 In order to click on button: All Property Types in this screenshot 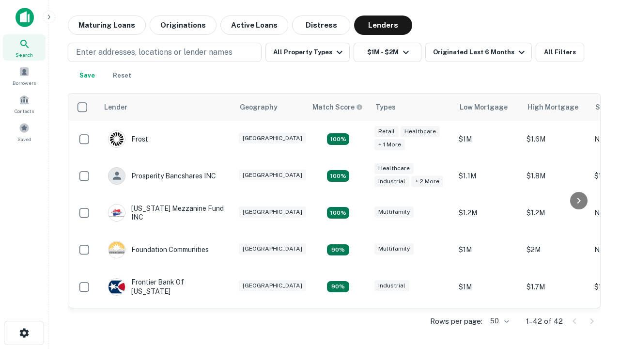, I will do `click(308, 52)`.